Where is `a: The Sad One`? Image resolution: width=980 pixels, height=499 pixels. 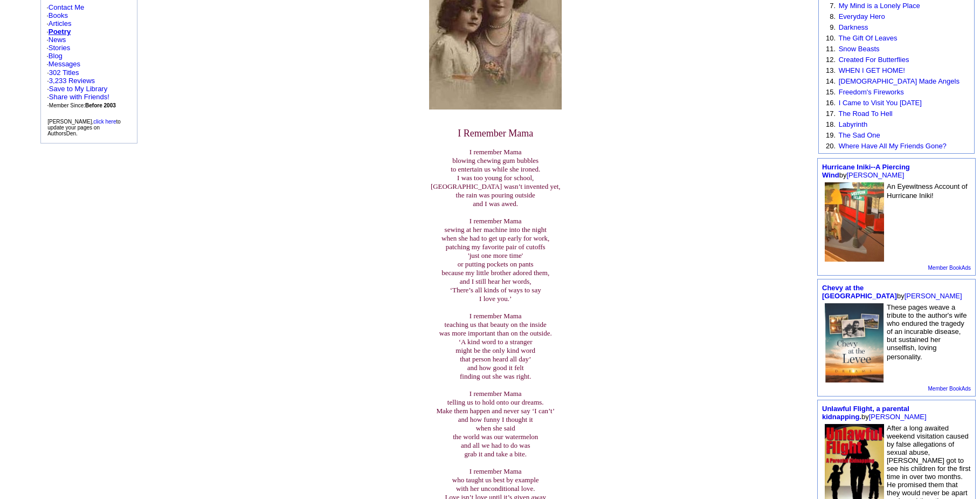 a: The Sad One is located at coordinates (859, 135).